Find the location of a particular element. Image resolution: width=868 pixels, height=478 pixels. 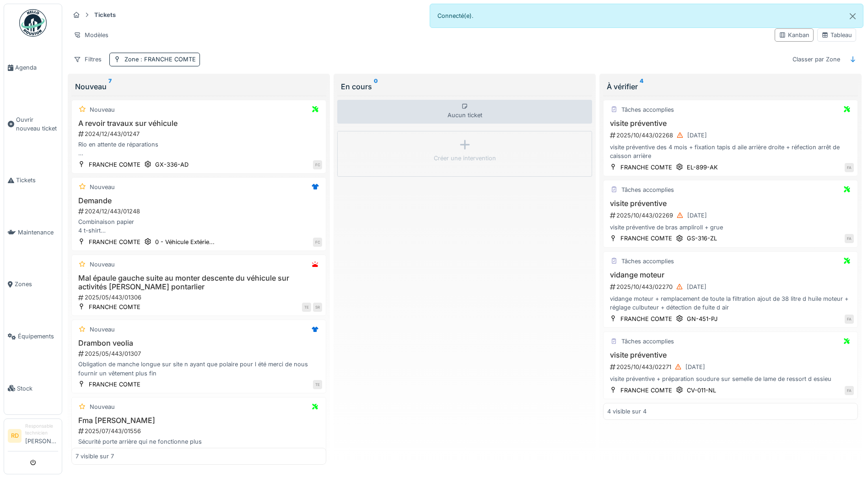

div: Kanban is located at coordinates (794, 35).